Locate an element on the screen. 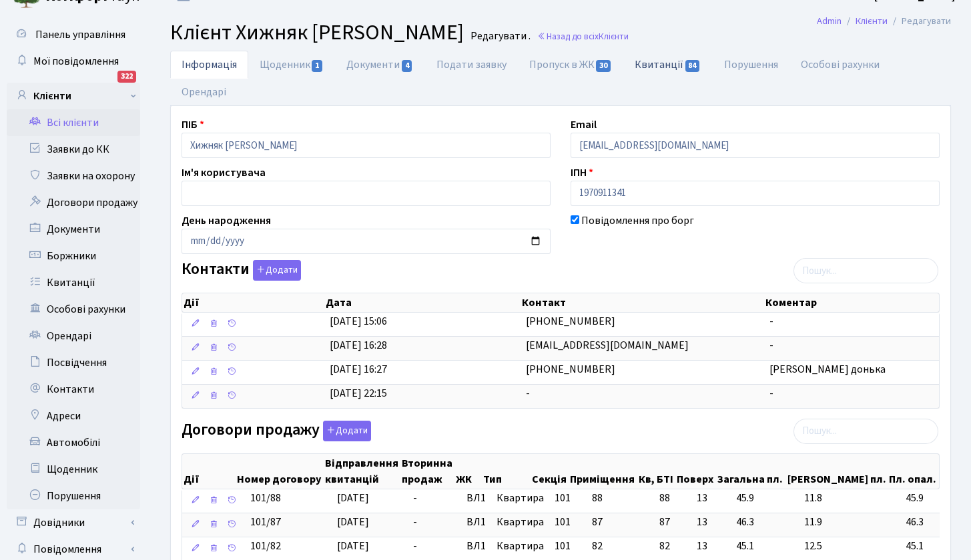  a: Назад до всіхКлієнти is located at coordinates (583, 36).